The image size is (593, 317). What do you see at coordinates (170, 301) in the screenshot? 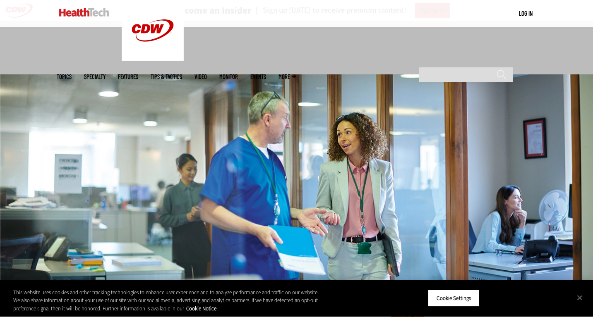
I see `div: This website uses cookies and other tracking technologies to enhance user experience and to analy...` at bounding box center [170, 301].